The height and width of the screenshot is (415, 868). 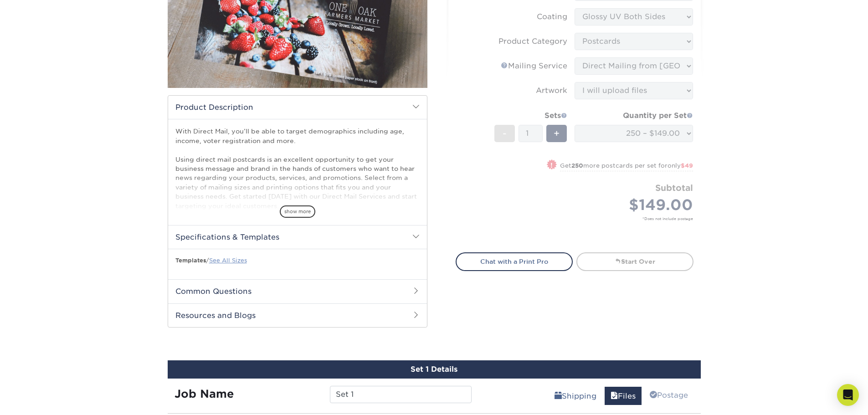 I want to click on b: Templates, so click(x=190, y=260).